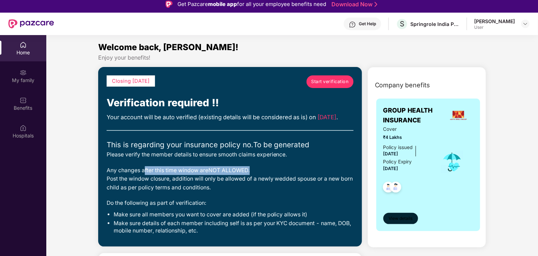 The width and height of the screenshot is (538, 256). What do you see at coordinates (23, 100) in the screenshot?
I see `img: svg+xml;base64,PHN2ZyBpZD0iQmVuZWZpdHMiIHhtbG5zPSJodHRwOi8vd3d3LnczLm9yZy8yMDAwL3N2ZyIgd2lkdGg9Ij...` at bounding box center [23, 100].